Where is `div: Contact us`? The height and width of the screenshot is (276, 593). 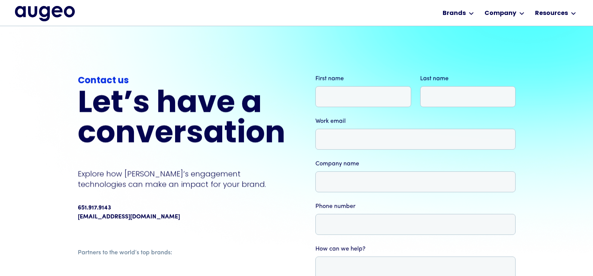 div: Contact us is located at coordinates (181, 81).